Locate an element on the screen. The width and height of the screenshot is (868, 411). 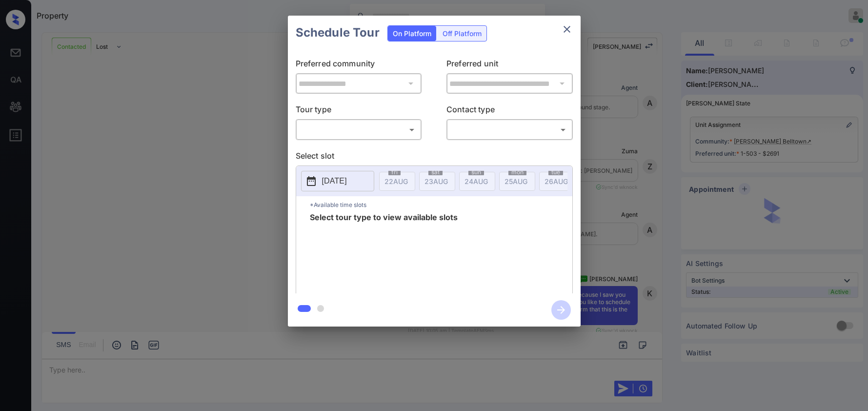
button: close is located at coordinates (567, 29).